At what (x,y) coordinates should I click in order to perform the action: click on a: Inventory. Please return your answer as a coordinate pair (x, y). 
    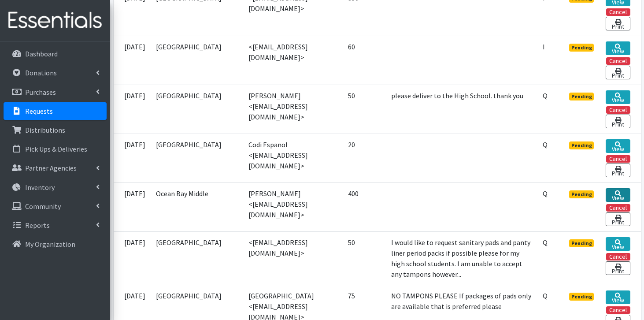
    Looking at the image, I should click on (55, 187).